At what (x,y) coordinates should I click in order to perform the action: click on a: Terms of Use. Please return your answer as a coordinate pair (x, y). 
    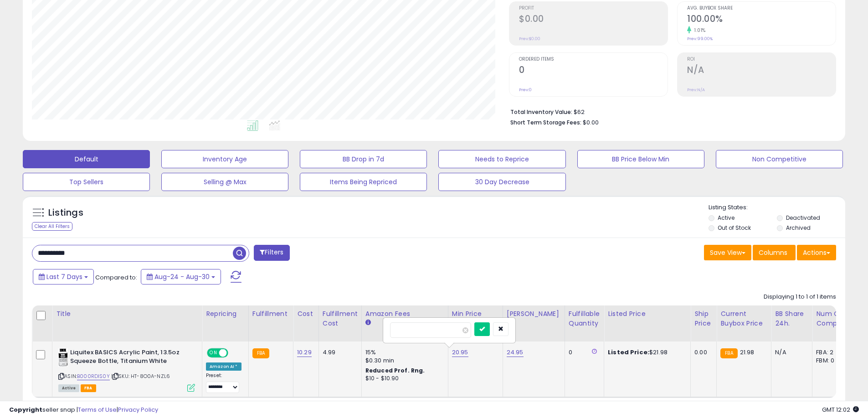
    Looking at the image, I should click on (97, 409).